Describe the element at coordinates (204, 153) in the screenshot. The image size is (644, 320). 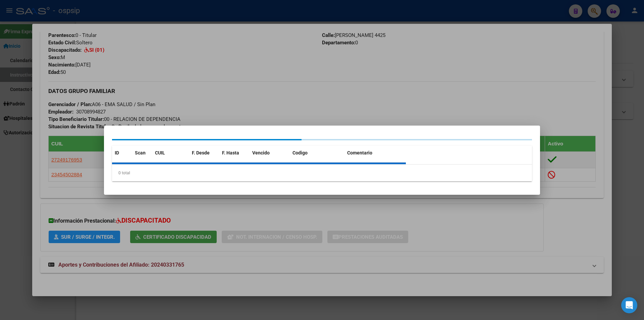
I see `datatable-header-cell: F. Desde` at that location.